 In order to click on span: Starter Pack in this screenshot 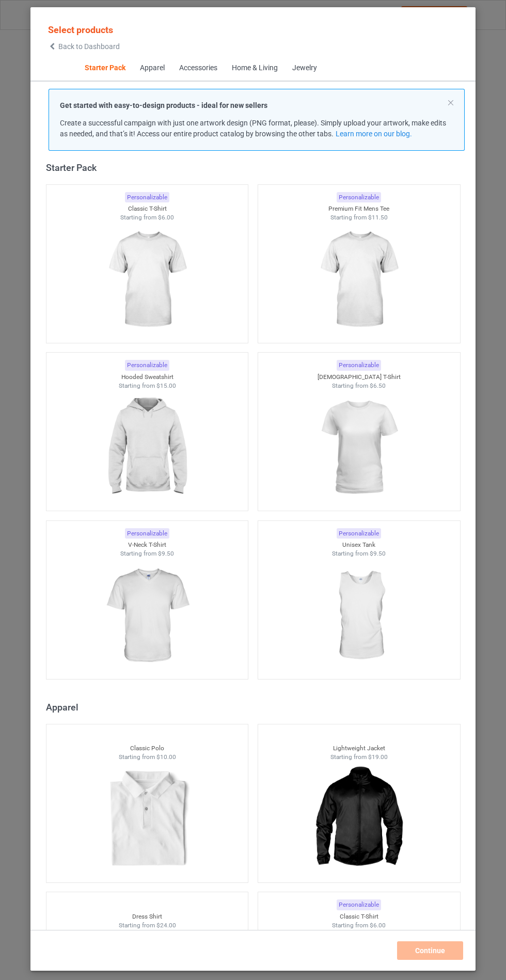, I will do `click(104, 68)`.